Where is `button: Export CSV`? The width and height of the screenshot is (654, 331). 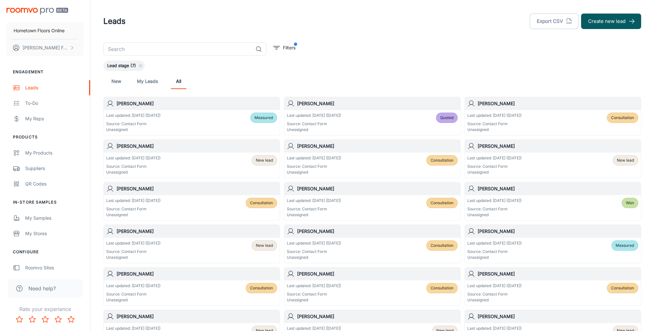 button: Export CSV is located at coordinates (554, 21).